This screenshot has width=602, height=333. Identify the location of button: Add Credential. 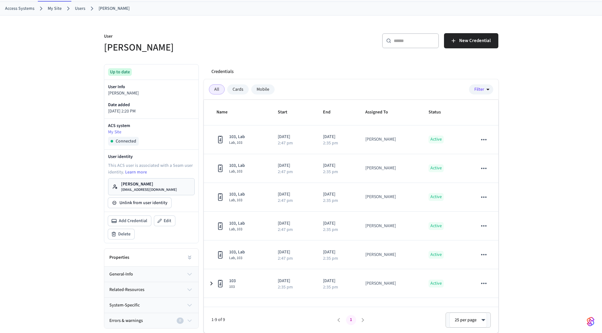
(130, 221).